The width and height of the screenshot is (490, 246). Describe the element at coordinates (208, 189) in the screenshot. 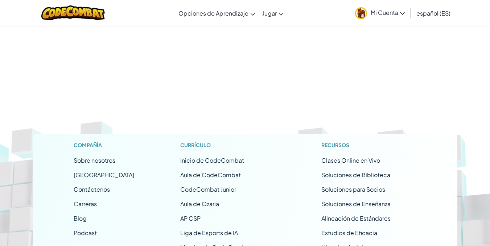

I see `a: CodeCombat Junior` at that location.